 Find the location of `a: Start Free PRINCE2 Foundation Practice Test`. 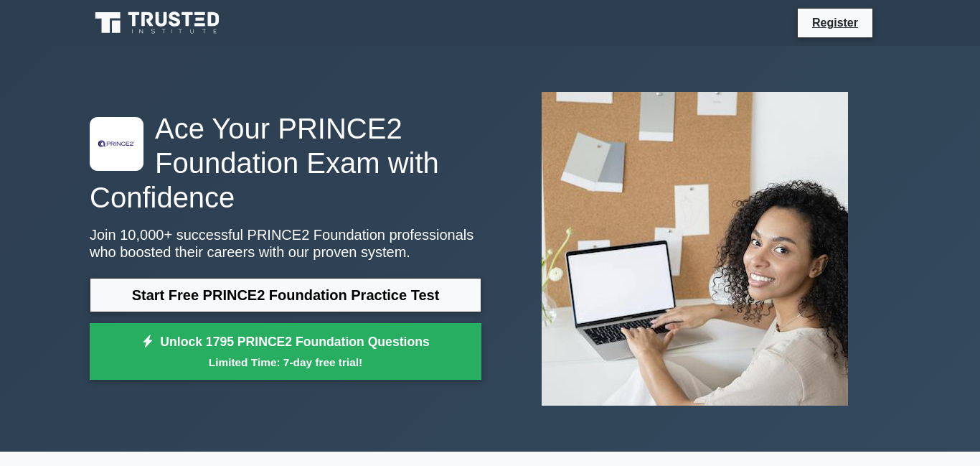

a: Start Free PRINCE2 Foundation Practice Test is located at coordinates (285, 295).